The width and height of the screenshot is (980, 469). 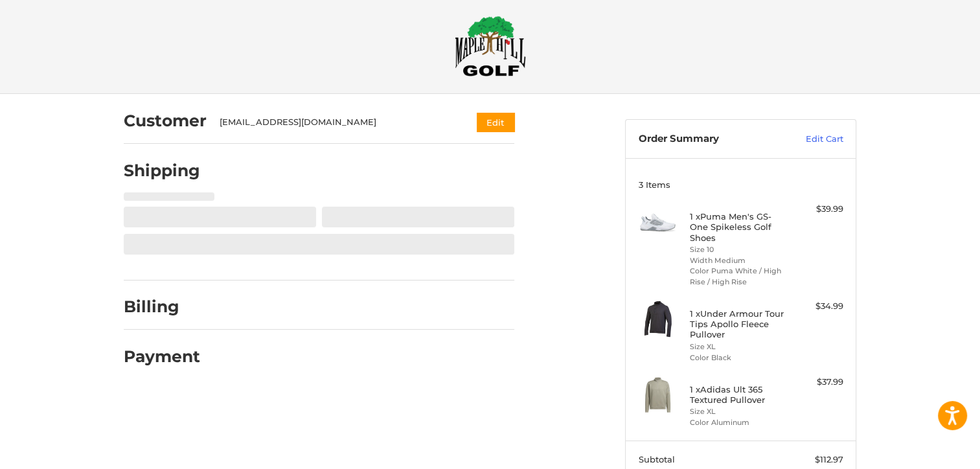 What do you see at coordinates (161, 306) in the screenshot?
I see `h2: Billing` at bounding box center [161, 306].